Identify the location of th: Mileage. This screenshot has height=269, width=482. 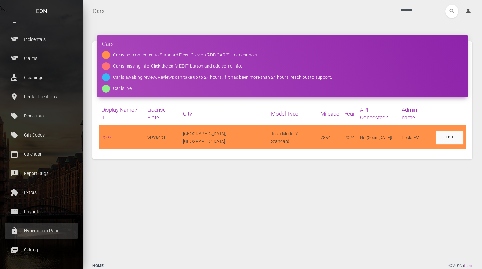
(330, 114).